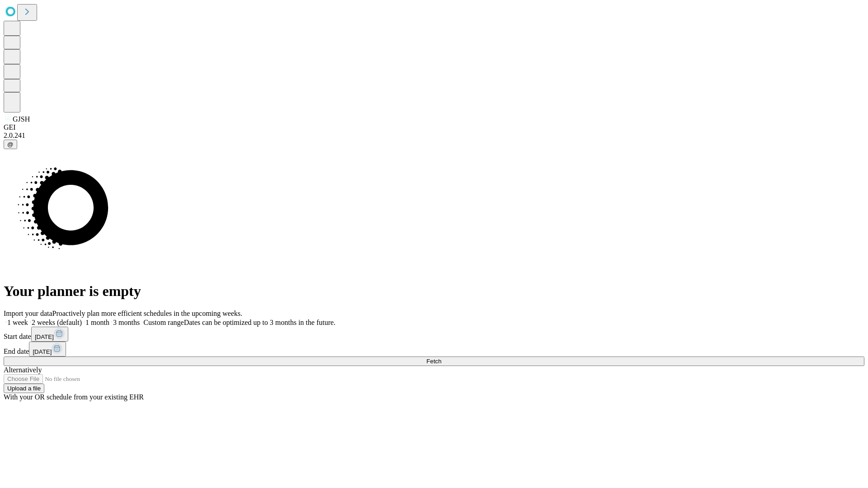  Describe the element at coordinates (434, 334) in the screenshot. I see `div: Start date` at that location.